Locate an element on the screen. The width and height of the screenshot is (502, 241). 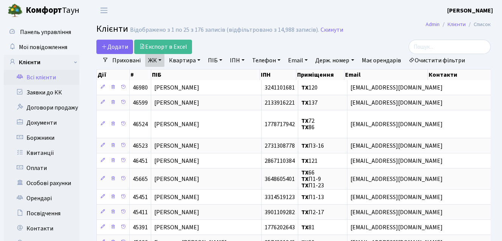
span: 2731308778 is located at coordinates (280, 146).